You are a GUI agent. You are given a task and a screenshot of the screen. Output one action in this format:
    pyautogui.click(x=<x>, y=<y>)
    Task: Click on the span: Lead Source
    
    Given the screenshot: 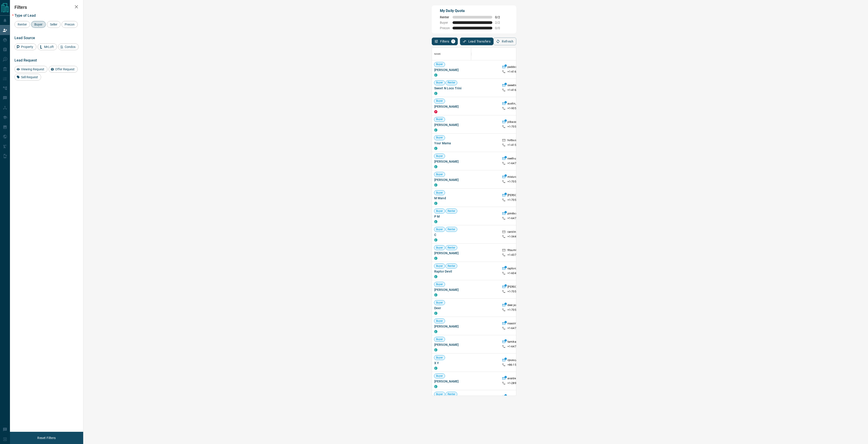 What is the action you would take?
    pyautogui.click(x=25, y=37)
    